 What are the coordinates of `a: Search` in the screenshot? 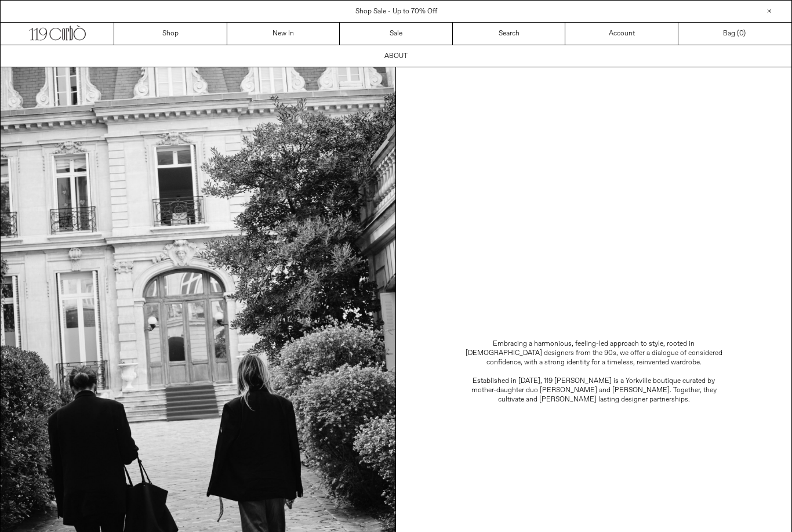 It's located at (509, 34).